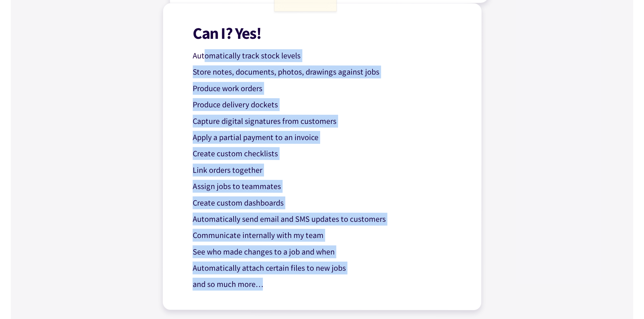  What do you see at coordinates (328, 56) in the screenshot?
I see `p: Automatically track stock levels` at bounding box center [328, 56].